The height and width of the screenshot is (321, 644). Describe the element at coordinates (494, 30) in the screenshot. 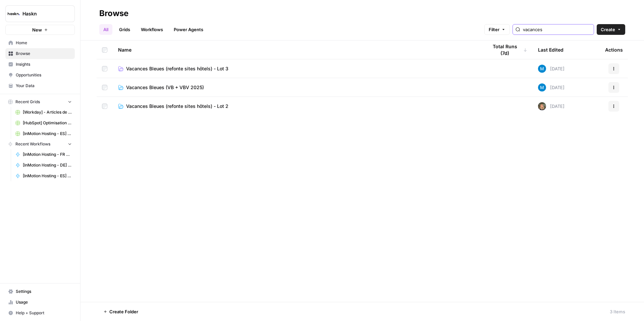

I see `span: Filter` at that location.